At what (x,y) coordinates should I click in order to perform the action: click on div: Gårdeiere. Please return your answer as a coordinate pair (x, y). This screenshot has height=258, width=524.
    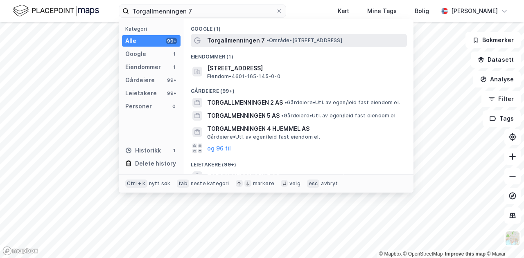
    Looking at the image, I should click on (140, 80).